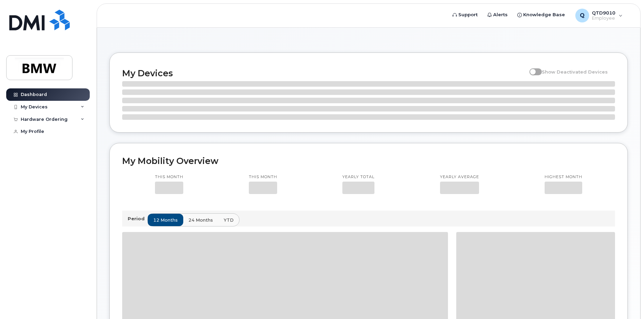  Describe the element at coordinates (324, 73) in the screenshot. I see `h2: My Devices` at that location.